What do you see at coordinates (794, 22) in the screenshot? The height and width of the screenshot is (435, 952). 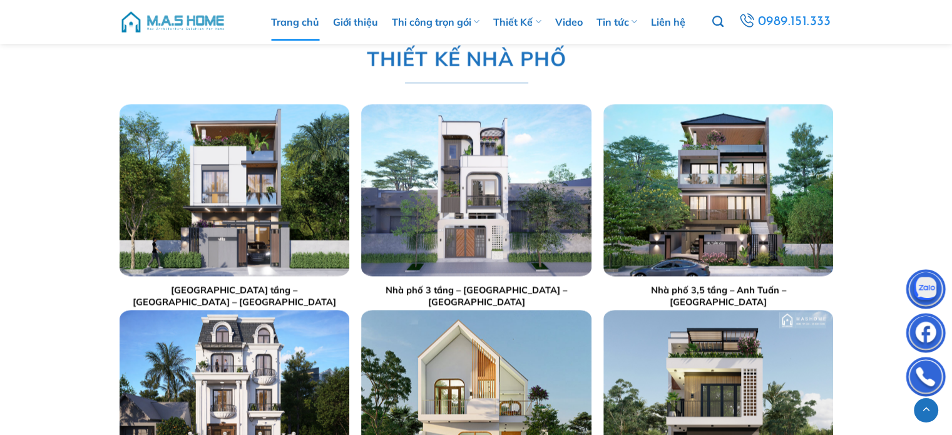 I see `span: 0989.151.333` at bounding box center [794, 22].